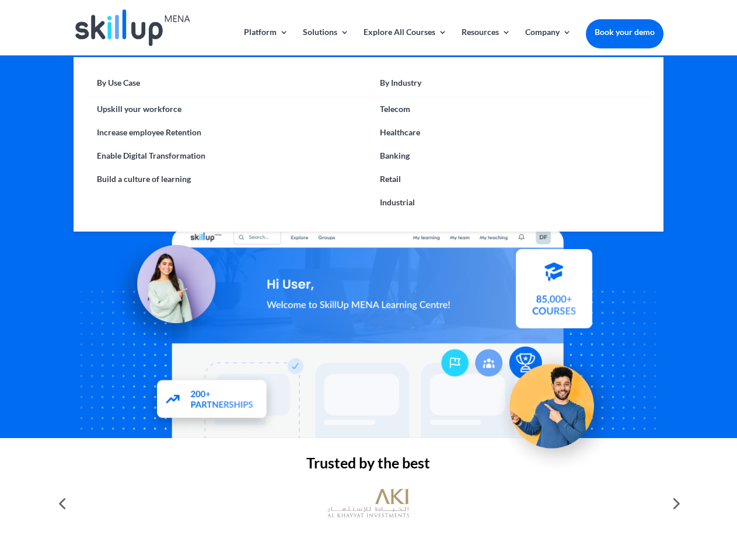 This screenshot has height=560, width=737. Describe the element at coordinates (557, 404) in the screenshot. I see `img: Upskill your workforce - SkillUp` at that location.